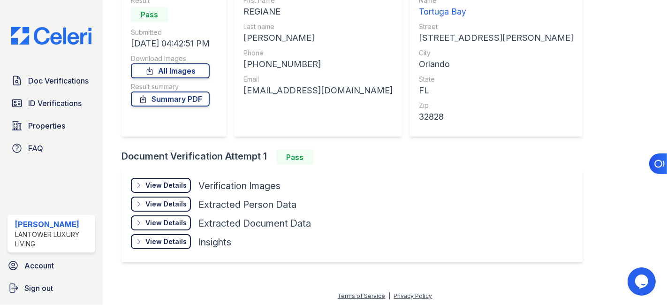  Describe the element at coordinates (318, 79) in the screenshot. I see `div: Email` at that location.